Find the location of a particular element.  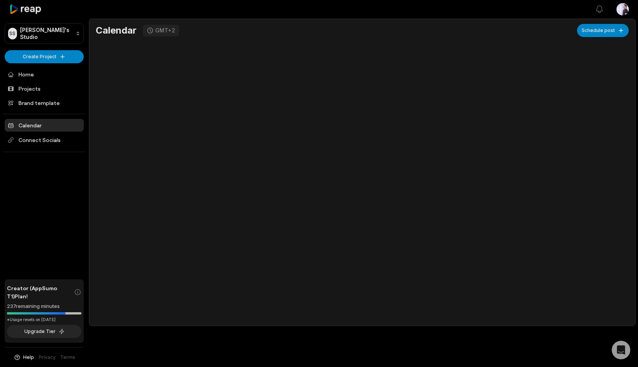

span: Connect Socials is located at coordinates (44, 140).